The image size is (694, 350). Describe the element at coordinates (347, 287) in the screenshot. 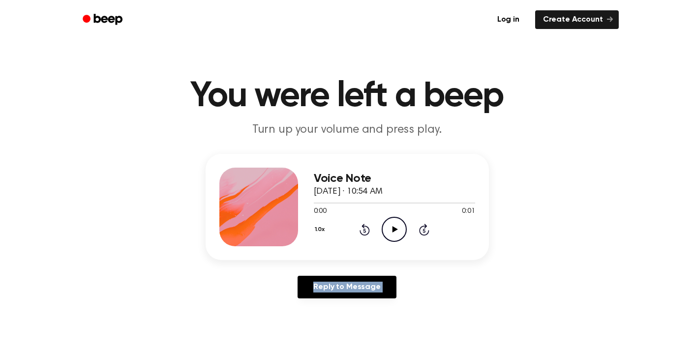

I see `a: Reply to Message` at that location.